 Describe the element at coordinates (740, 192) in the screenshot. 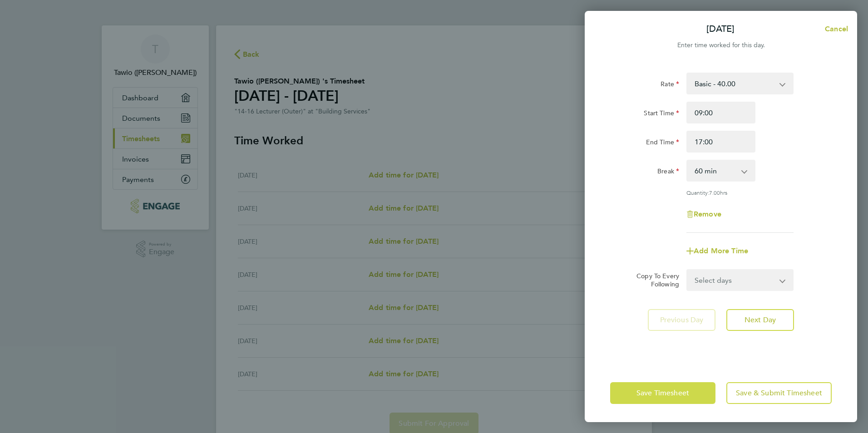

I see `div: Quantity: hrs` at that location.